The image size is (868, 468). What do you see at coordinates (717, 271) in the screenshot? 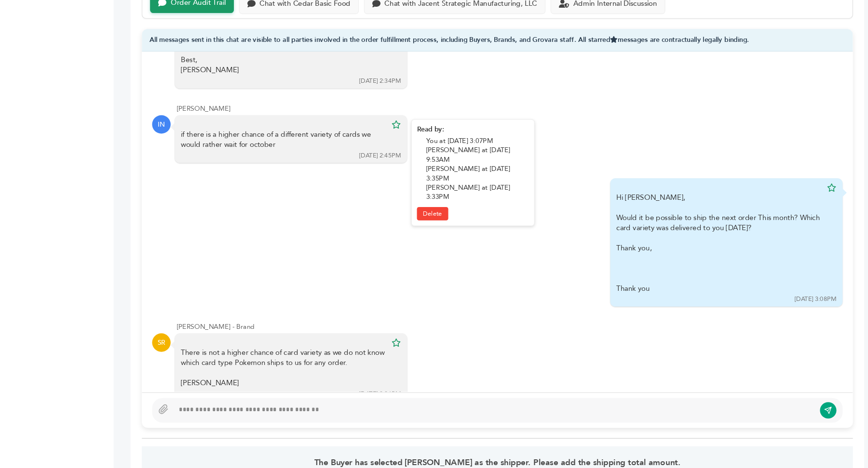
I see `div: Thank you` at bounding box center [717, 271].